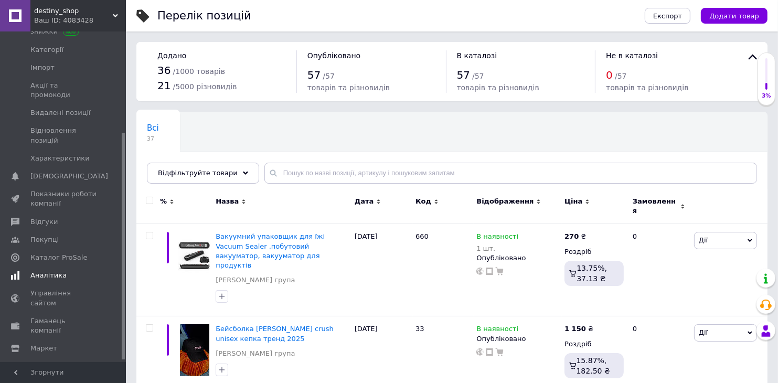  I want to click on span: Назва, so click(227, 201).